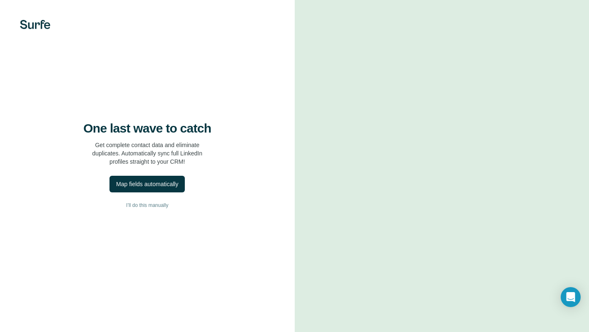 The height and width of the screenshot is (332, 589). What do you see at coordinates (147, 184) in the screenshot?
I see `button: Map fields automatically` at bounding box center [147, 184].